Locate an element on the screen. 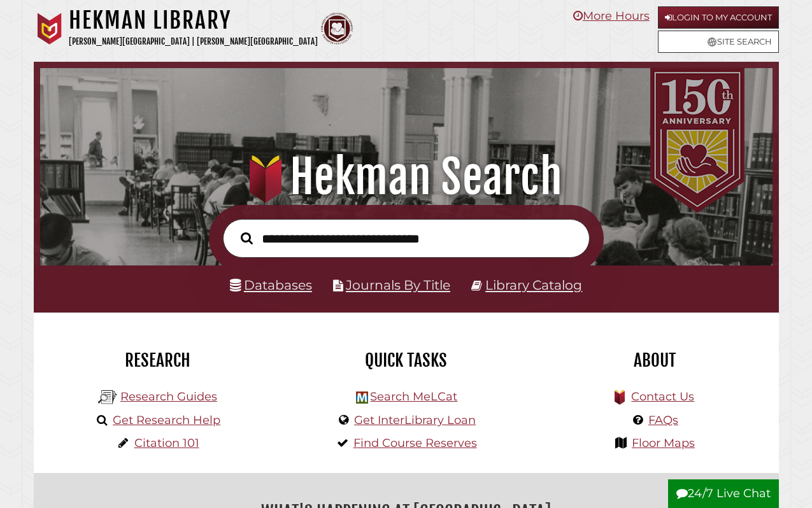 The image size is (812, 508). a: Citation 101 is located at coordinates (167, 443).